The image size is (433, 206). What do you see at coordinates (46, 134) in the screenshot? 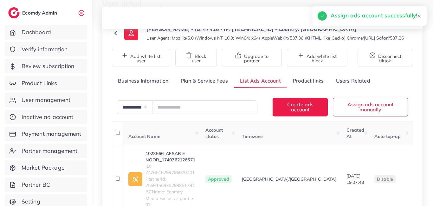
I see `a: Payment management` at bounding box center [46, 134].